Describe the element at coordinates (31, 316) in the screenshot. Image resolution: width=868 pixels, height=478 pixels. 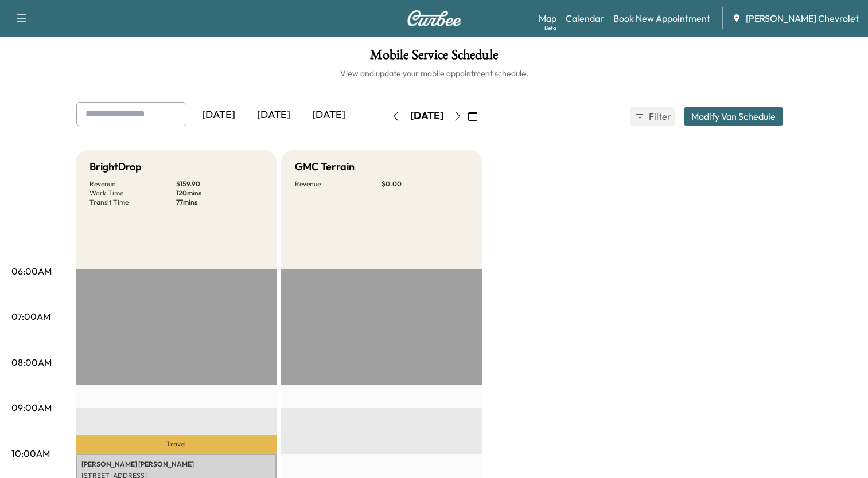
I see `p: 07:00AM` at that location.